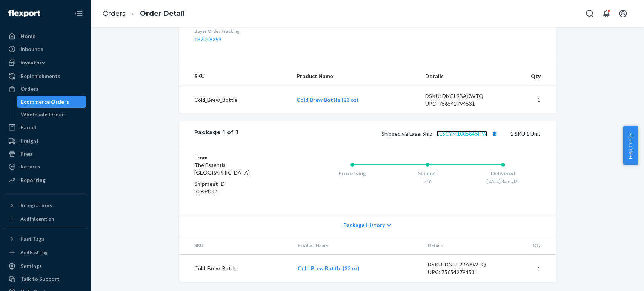 The image size is (644, 291). Describe the element at coordinates (46, 142) in the screenshot. I see `a: Freight` at that location.